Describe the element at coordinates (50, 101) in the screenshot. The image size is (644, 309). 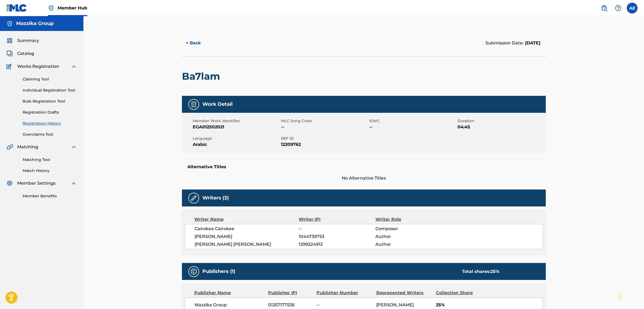
I see `a: Bulk Registration Tool` at that location.